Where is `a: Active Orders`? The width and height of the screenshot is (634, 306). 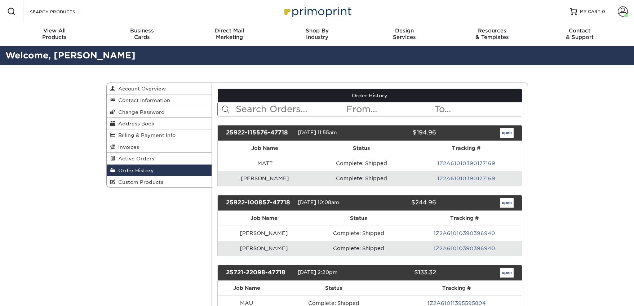
a: Active Orders is located at coordinates (159, 159).